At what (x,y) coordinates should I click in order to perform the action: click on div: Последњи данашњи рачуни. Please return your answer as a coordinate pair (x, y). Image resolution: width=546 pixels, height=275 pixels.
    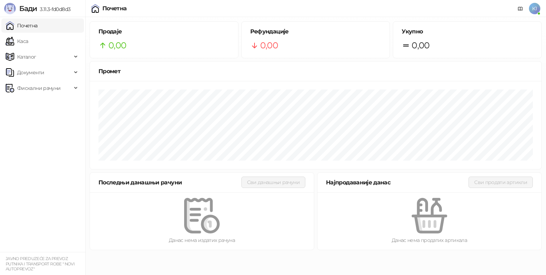
    Looking at the image, I should click on (170, 182).